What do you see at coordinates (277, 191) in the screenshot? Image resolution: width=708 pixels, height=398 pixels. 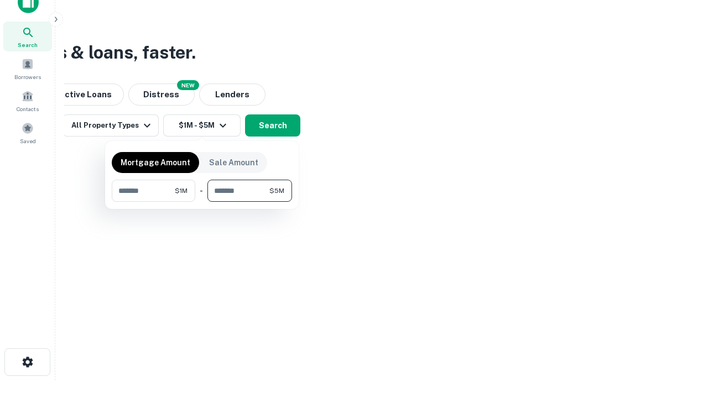 I see `span: $5M` at bounding box center [277, 191].